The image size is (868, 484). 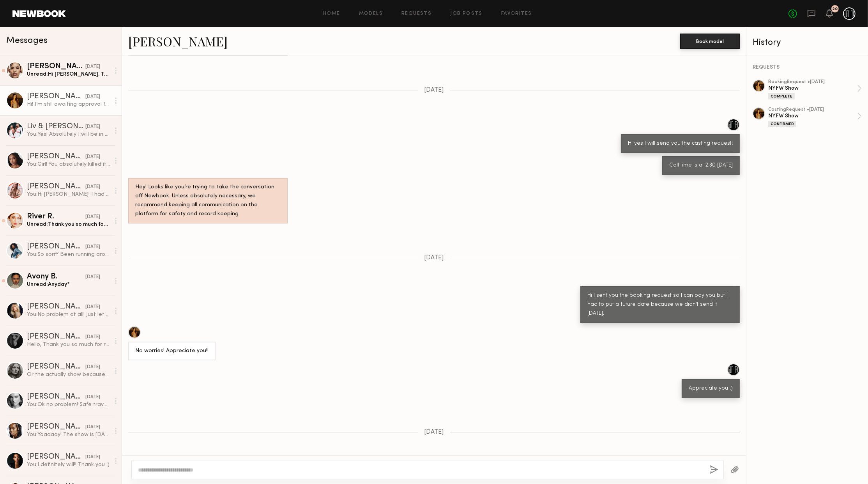 I want to click on div: REQUESTS, so click(x=807, y=67).